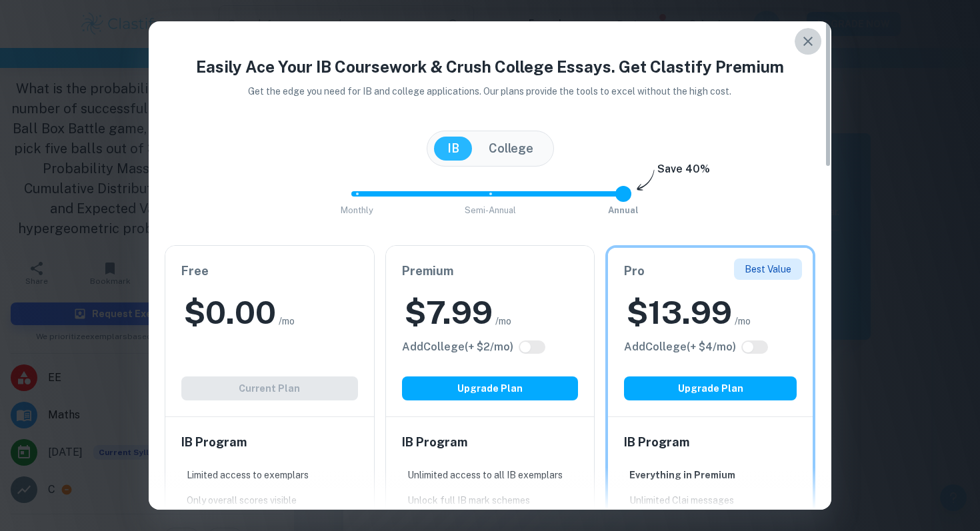 The width and height of the screenshot is (980, 531). Describe the element at coordinates (46, 23) in the screenshot. I see `a: Back to Top` at that location.